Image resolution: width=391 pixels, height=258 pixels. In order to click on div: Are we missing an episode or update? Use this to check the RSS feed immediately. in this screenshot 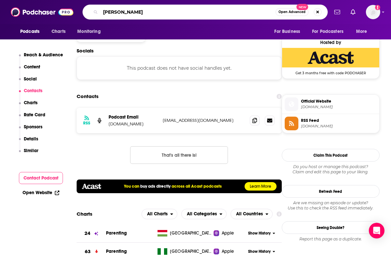, I will do `click(331, 206)`.